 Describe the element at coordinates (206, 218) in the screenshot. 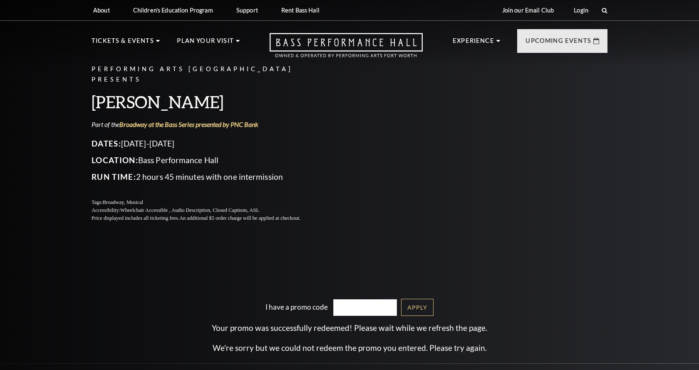

I see `p: Price displayed includes all ticketing fees.` at that location.